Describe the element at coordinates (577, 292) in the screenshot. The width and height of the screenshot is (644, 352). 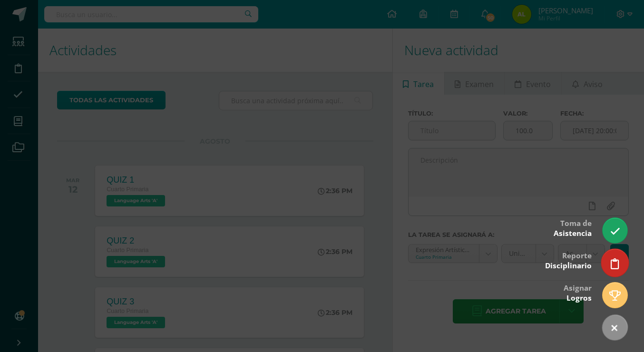
I see `div: Asignar` at that location.